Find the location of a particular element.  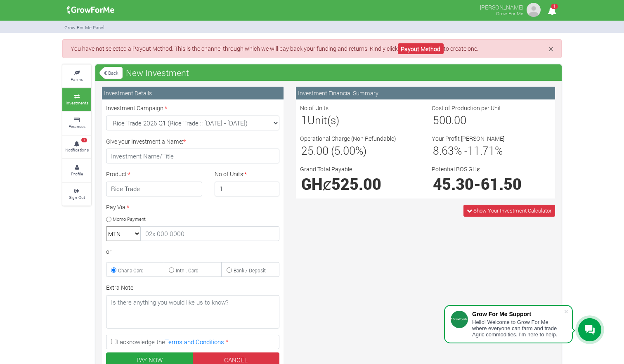

label: Grand Total Payable is located at coordinates (326, 168).